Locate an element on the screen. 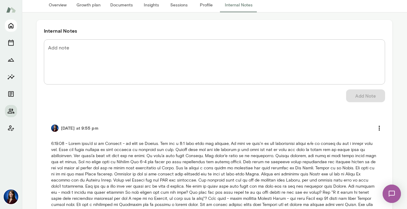  button: Sessions is located at coordinates (11, 43).